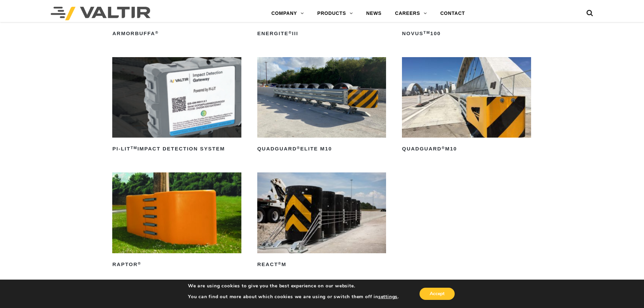 The image size is (644, 308). What do you see at coordinates (466, 106) in the screenshot?
I see `a: QuadGuard®M10` at bounding box center [466, 106].